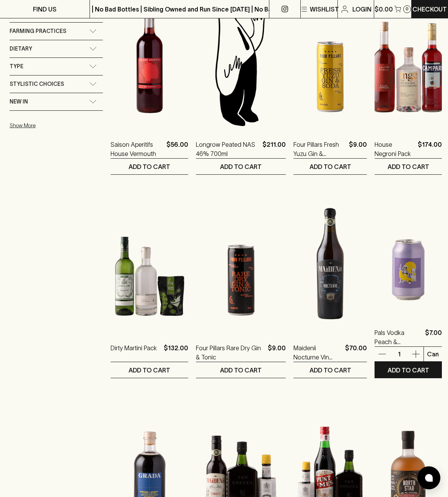 This screenshot has width=448, height=497. What do you see at coordinates (395, 149) in the screenshot?
I see `p: House Negroni Pack` at bounding box center [395, 149].